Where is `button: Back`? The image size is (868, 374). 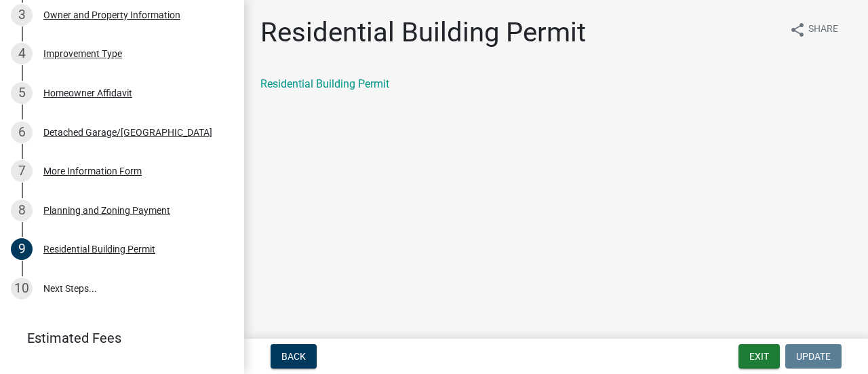 button: Back is located at coordinates (294, 356).